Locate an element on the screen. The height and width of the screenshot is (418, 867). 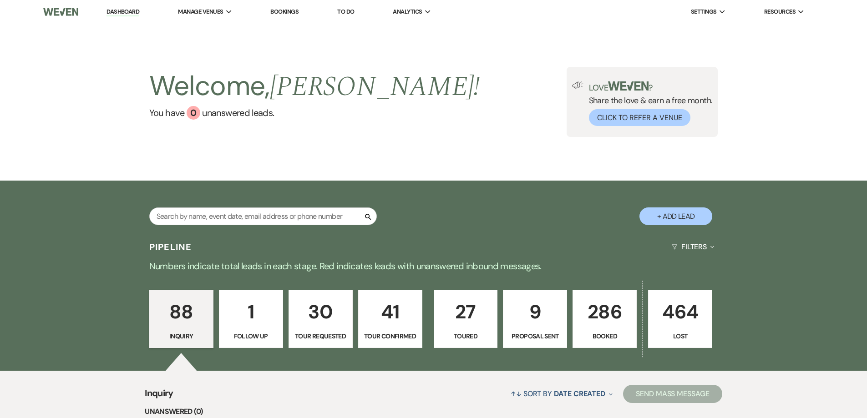
p: Follow Up is located at coordinates (251, 336).